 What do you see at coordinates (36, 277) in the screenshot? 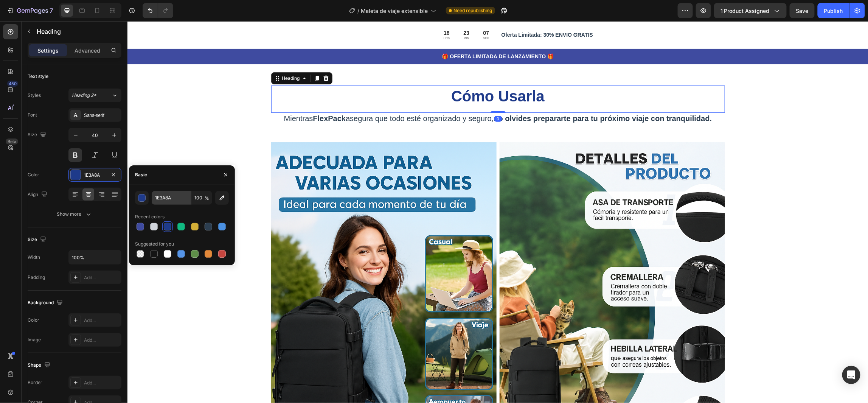
I see `div: Padding` at bounding box center [36, 277].